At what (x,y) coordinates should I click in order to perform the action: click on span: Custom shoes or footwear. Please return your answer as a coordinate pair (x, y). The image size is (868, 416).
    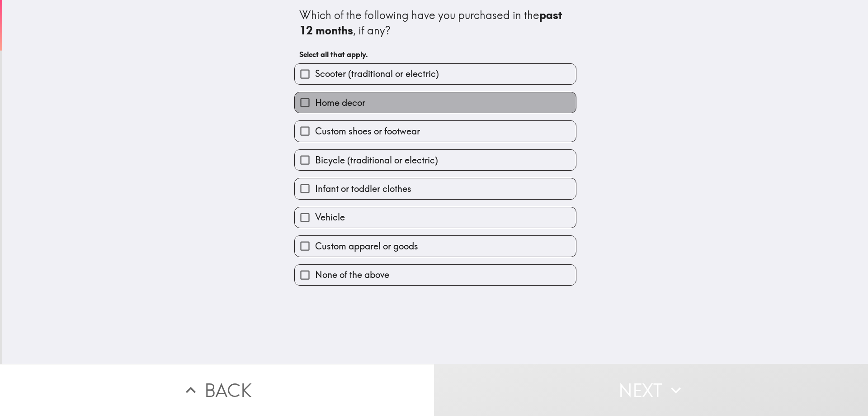
    Looking at the image, I should click on (367, 131).